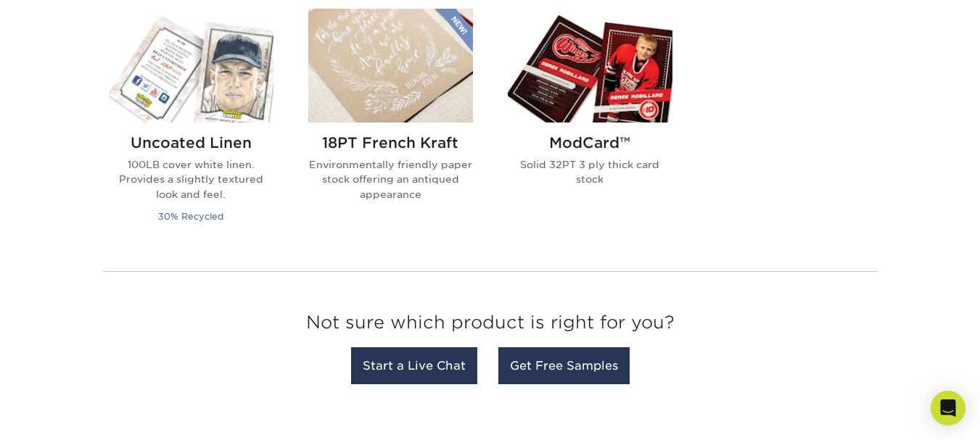 This screenshot has width=980, height=440. Describe the element at coordinates (414, 365) in the screenshot. I see `a: Start a Live Chat` at that location.